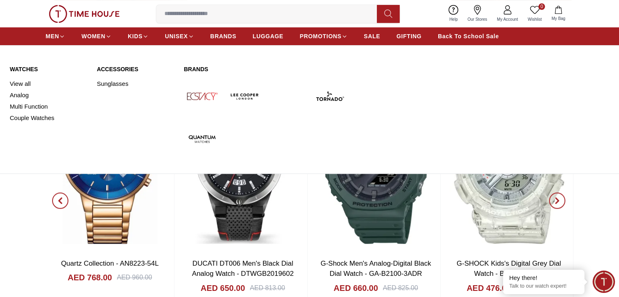 The height and width of the screenshot is (297, 619). Describe the element at coordinates (48, 69) in the screenshot. I see `a: Watches` at that location.